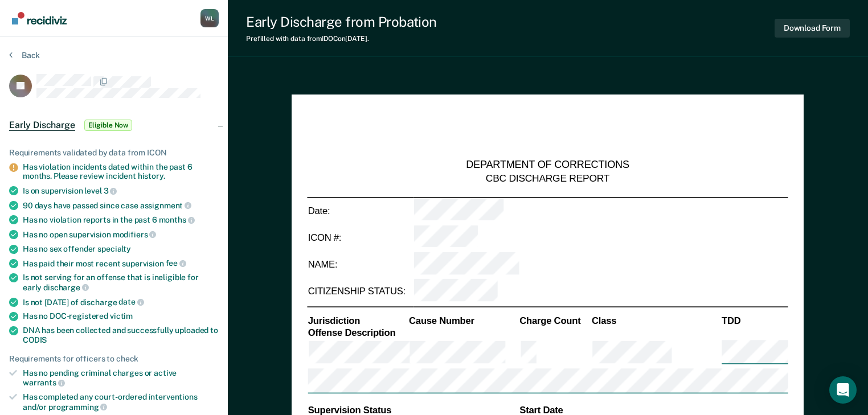  I want to click on button: Back, so click(25, 56).